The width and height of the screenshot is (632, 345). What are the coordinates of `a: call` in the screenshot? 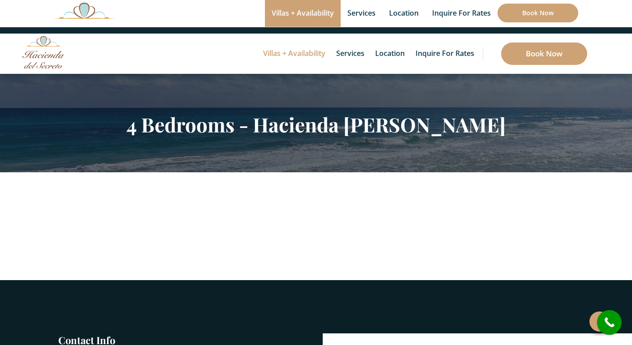 It's located at (609, 323).